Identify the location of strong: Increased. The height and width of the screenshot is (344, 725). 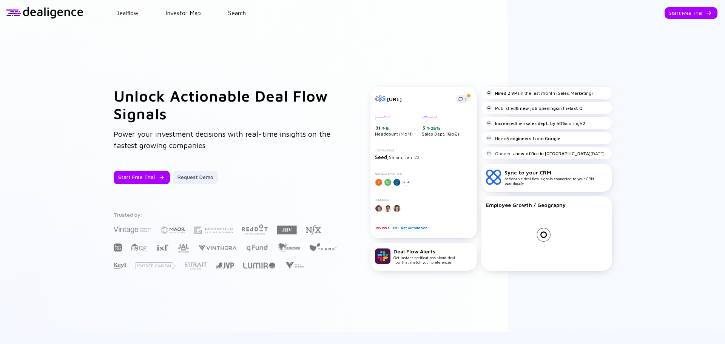
(505, 123).